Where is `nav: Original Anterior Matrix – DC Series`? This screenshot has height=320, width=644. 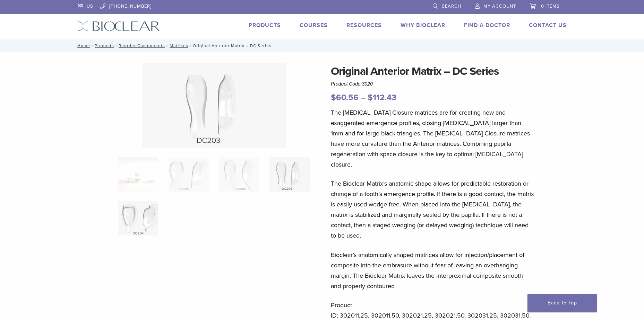
nav: Original Anterior Matrix – DC Series is located at coordinates (322, 46).